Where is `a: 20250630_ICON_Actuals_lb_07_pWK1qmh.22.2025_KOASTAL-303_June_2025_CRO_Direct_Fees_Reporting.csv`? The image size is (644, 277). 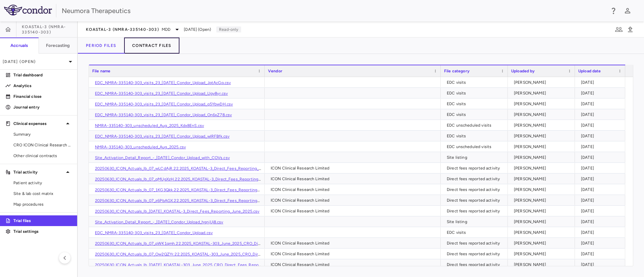 a: 20250630_ICON_Actuals_lb_07_pWK1qmh.22.2025_KOASTAL-303_June_2025_CRO_Direct_Fees_Reporting.csv is located at coordinates (200, 244).